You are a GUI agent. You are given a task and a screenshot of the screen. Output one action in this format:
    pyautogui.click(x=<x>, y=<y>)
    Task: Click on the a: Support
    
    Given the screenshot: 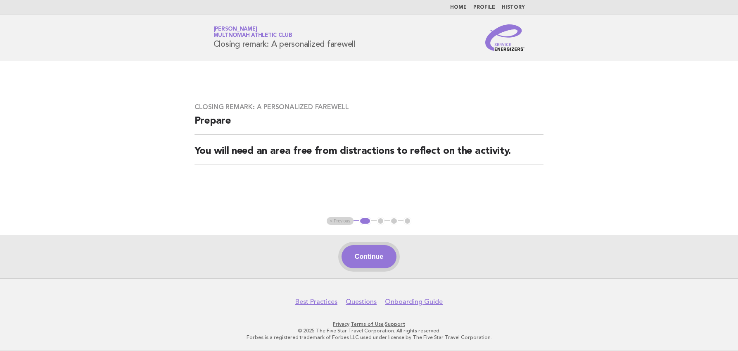 What is the action you would take?
    pyautogui.click(x=395, y=324)
    